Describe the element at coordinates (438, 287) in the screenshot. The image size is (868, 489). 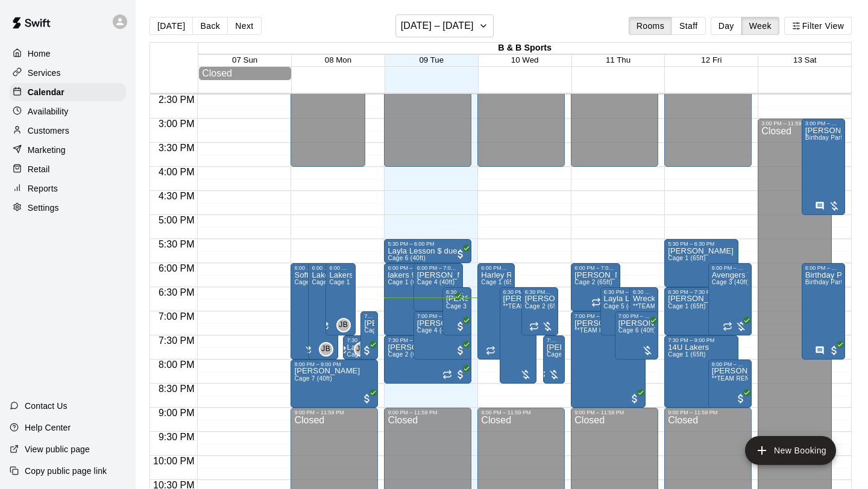
I see `div: 6:00 PM – 7:00 PM: Randy Garcia` at that location.